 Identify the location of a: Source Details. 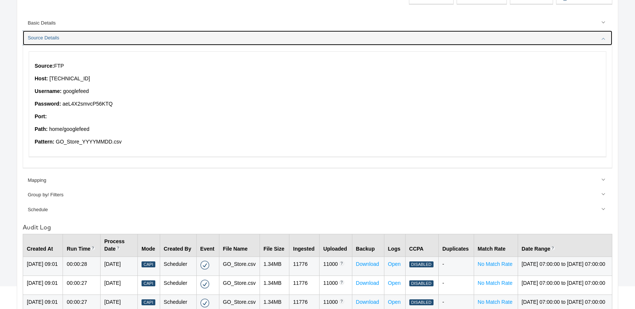
(317, 38).